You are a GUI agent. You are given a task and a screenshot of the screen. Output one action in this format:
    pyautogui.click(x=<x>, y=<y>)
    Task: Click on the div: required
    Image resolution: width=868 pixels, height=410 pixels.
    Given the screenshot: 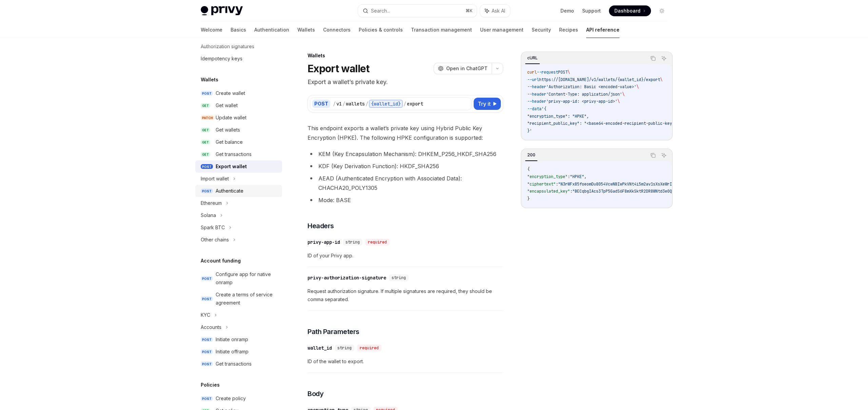 What is the action you would take?
    pyautogui.click(x=369, y=348)
    